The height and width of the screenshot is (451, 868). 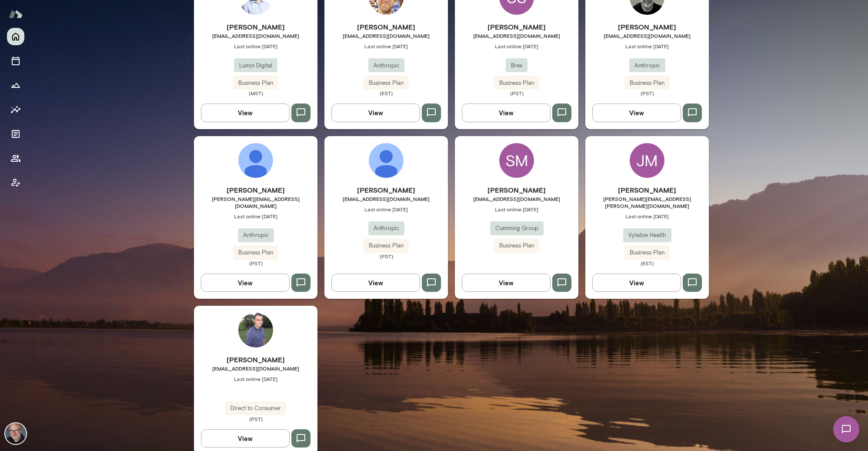 I want to click on button: Sessions, so click(x=16, y=61).